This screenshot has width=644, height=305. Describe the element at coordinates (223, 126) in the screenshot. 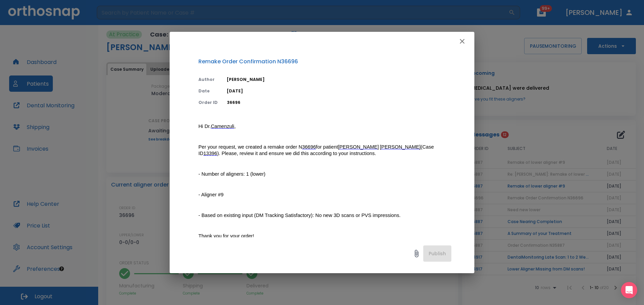

I see `span: Camenzuli` at that location.